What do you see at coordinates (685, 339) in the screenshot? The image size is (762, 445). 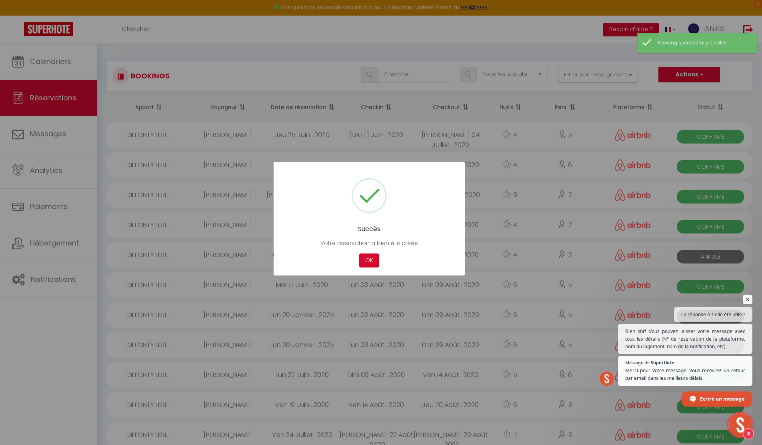 I see `span: Bien sûr! Vous pouvez laisser votre message avec tous les détails (N° de réservation de la platef...` at bounding box center [685, 339].